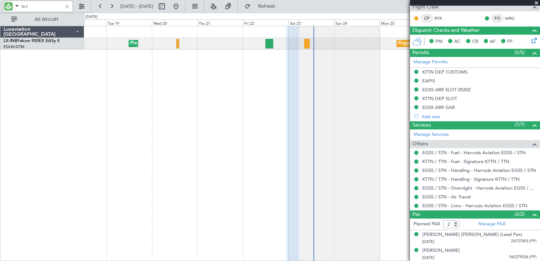 Image resolution: width=540 pixels, height=261 pixels. Describe the element at coordinates (402, 23) in the screenshot. I see `div: Mon 25` at that location.